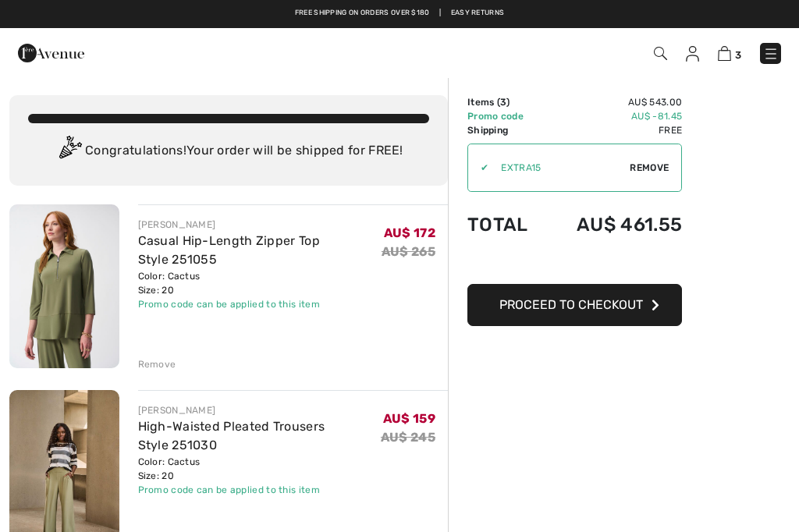 Image resolution: width=799 pixels, height=532 pixels. What do you see at coordinates (729, 53) in the screenshot?
I see `a: 3` at bounding box center [729, 53].